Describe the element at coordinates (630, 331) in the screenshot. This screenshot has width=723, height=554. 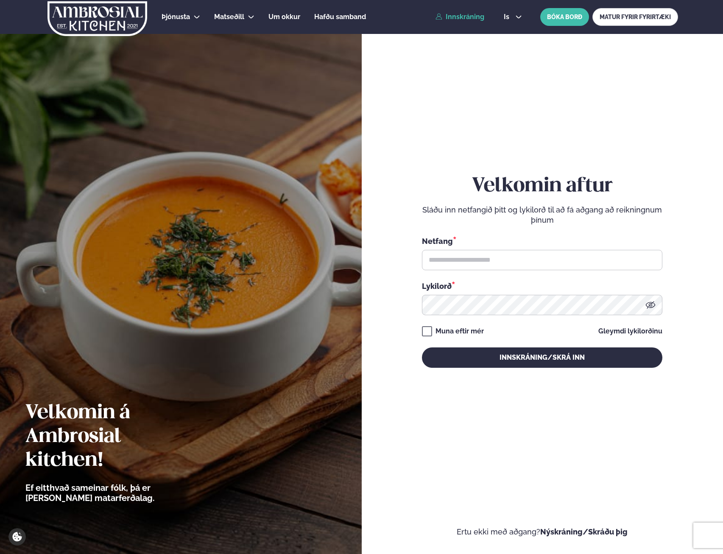
I see `a: Gleymdi lykilorðinu` at that location.